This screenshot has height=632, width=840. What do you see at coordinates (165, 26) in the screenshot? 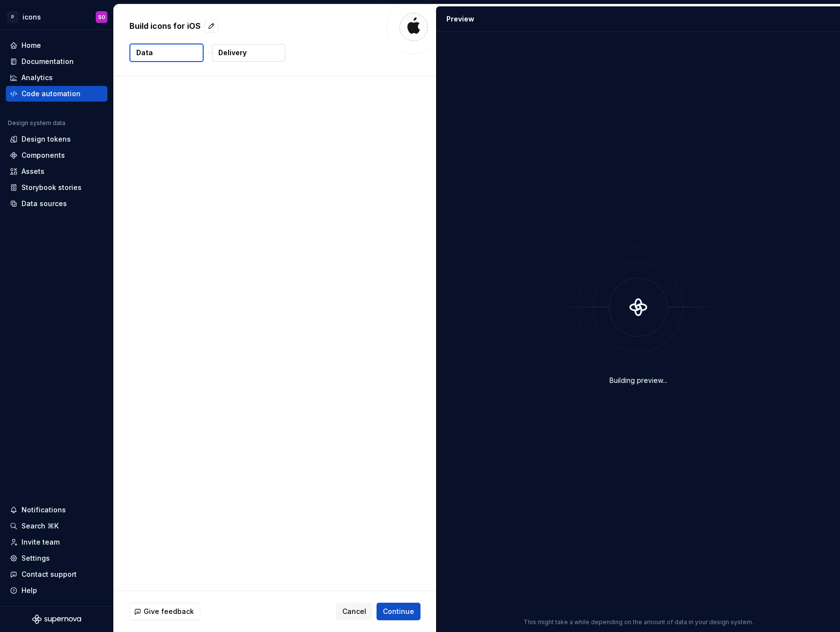
I see `p: Build icons for iOS` at bounding box center [165, 26].